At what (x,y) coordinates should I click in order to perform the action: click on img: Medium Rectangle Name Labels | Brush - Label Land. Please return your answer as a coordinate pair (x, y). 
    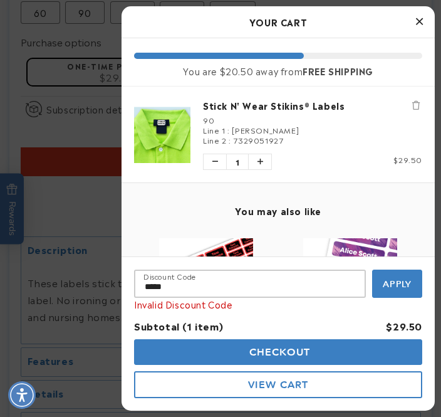
    Looking at the image, I should click on (350, 285).